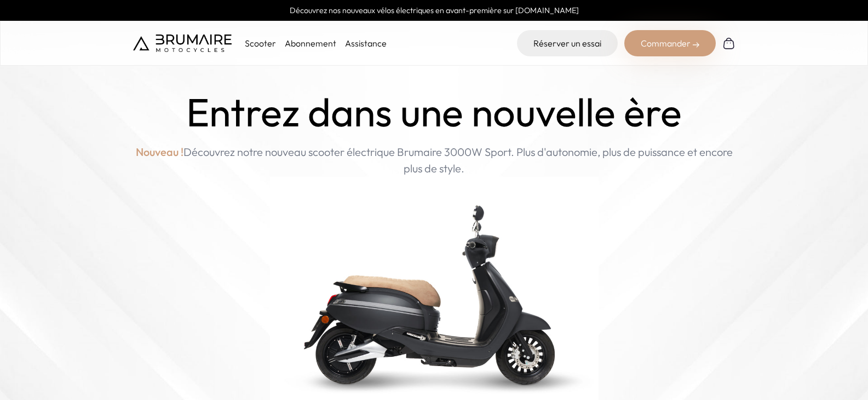 This screenshot has width=868, height=400. Describe the element at coordinates (696, 45) in the screenshot. I see `img: right-arrow-2.png` at that location.